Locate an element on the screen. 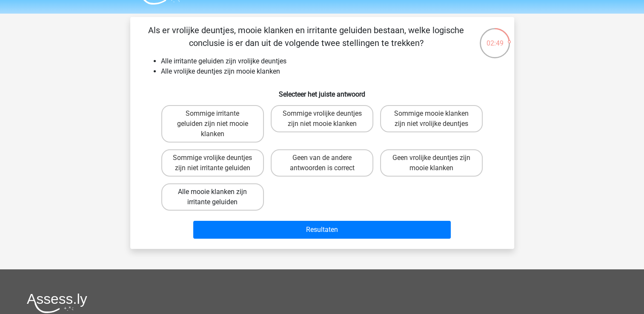 This screenshot has width=644, height=314. div: 02:49 is located at coordinates (495, 38).